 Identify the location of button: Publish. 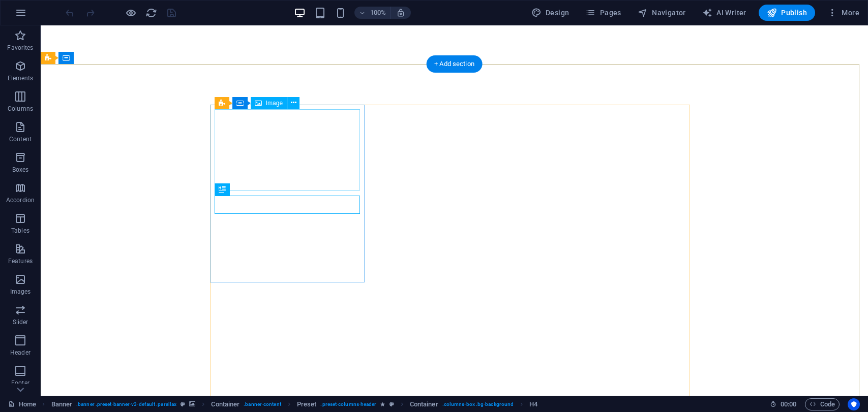
(786, 13).